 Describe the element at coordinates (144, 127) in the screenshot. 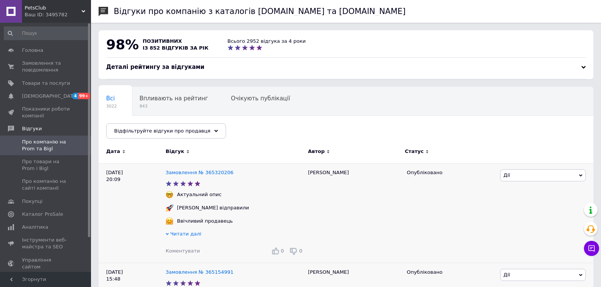

I see `span: Опубліковані без комен...` at that location.